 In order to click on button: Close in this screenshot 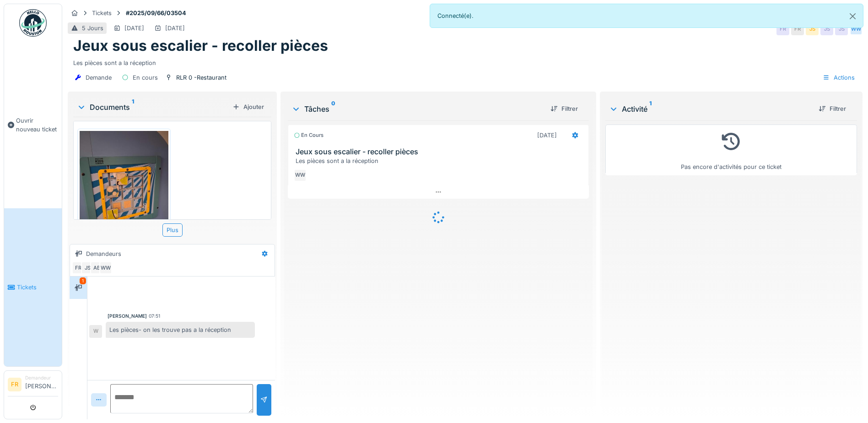, I will do `click(852, 16)`.